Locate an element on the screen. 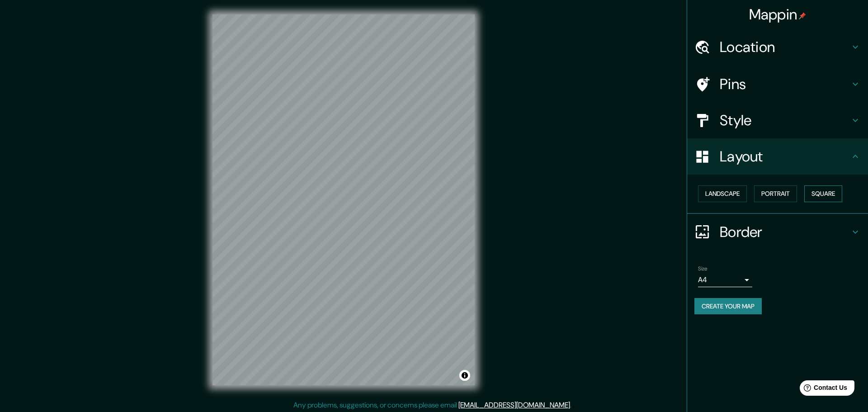  h4: Style is located at coordinates (785, 120).